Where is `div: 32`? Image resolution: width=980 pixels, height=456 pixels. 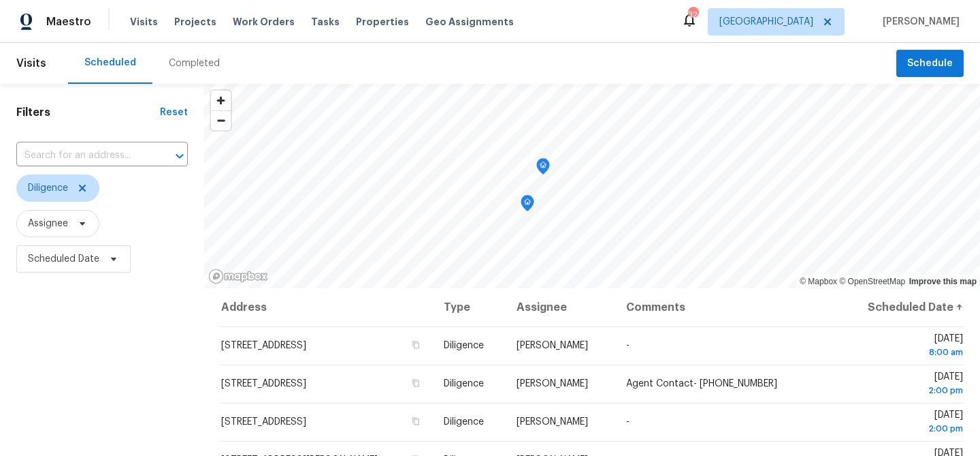
div: 32 is located at coordinates (693, 15).